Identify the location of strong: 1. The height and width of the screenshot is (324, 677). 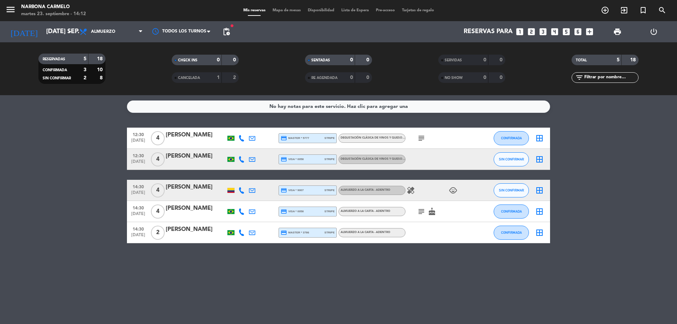
(218, 78).